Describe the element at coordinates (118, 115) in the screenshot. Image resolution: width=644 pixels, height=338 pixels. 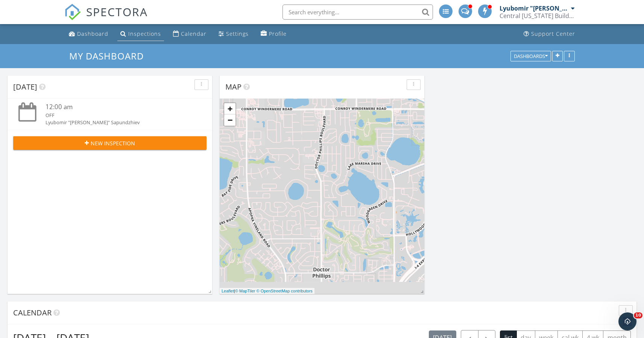
I see `div: OFF` at that location.